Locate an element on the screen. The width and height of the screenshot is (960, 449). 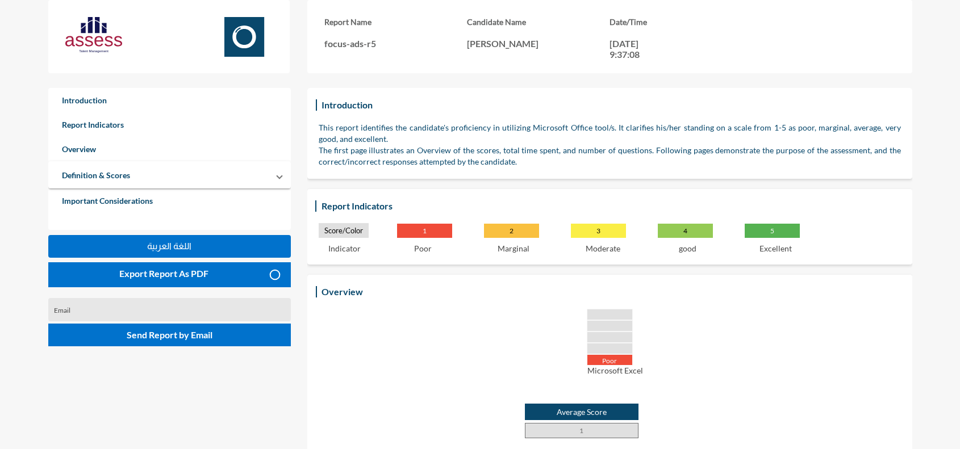
h3: Overview is located at coordinates (342, 291).